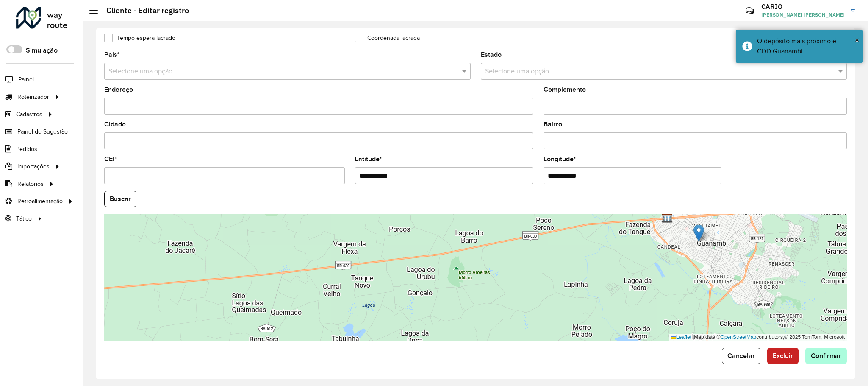 This screenshot has height=386, width=868. What do you see at coordinates (807, 46) in the screenshot?
I see `div: O depósito mais próximo é: CDD Guanambi` at bounding box center [807, 46].